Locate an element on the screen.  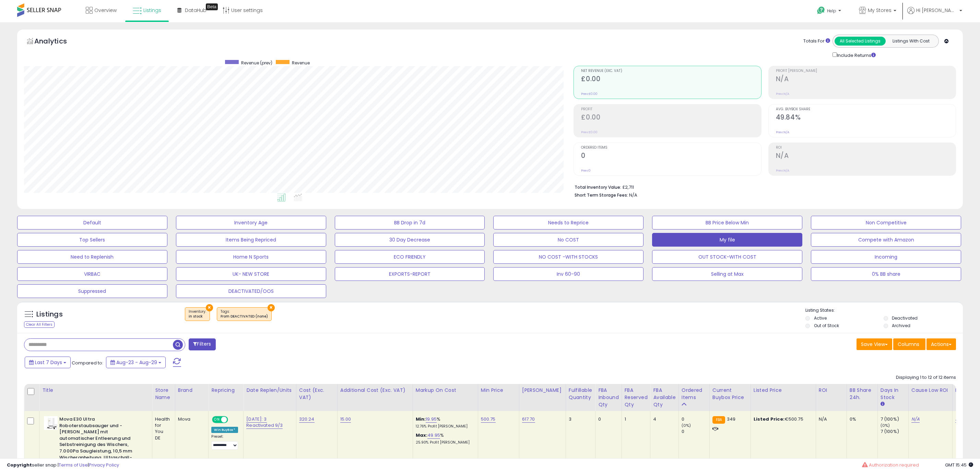
button: Last 7 Days is located at coordinates (47, 363).